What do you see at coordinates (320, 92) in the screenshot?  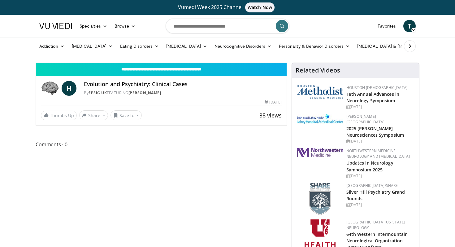 I see `img: 5e4488cc-e109-4a4e-9fd9-73bb9237ee91.png.150x105_q85_autocrop_double_scale_upscale_version-0.2.png` at bounding box center [320, 92].